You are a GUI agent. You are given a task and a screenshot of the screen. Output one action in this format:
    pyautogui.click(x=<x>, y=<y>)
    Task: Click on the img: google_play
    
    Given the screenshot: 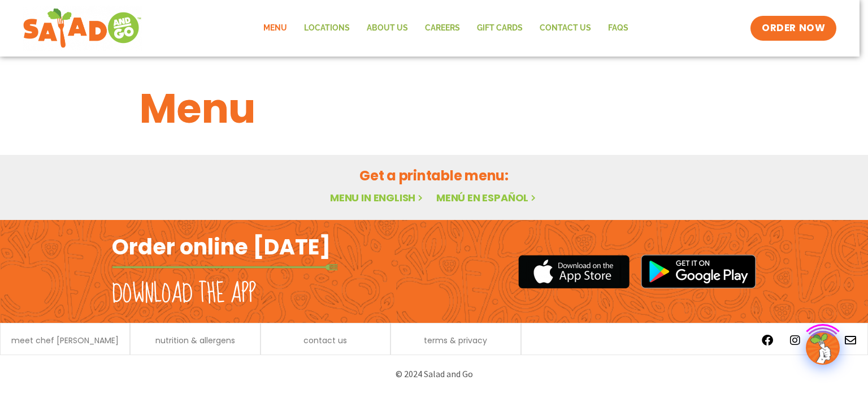 What is the action you would take?
    pyautogui.click(x=698, y=271)
    